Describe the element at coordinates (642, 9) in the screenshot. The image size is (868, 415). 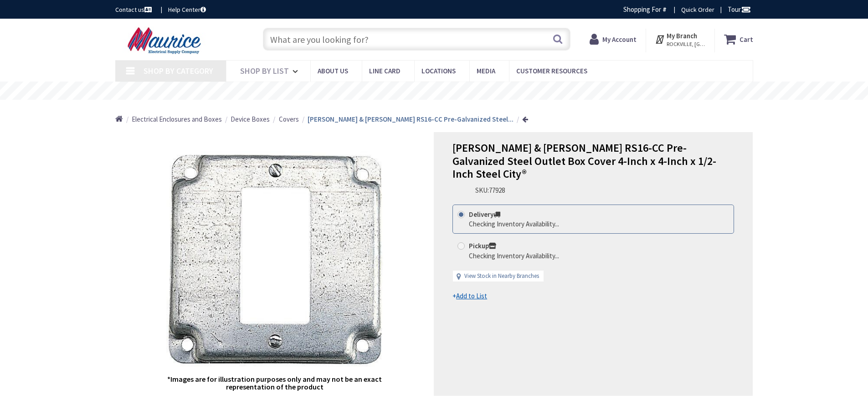
I see `span: Shopping For` at that location.